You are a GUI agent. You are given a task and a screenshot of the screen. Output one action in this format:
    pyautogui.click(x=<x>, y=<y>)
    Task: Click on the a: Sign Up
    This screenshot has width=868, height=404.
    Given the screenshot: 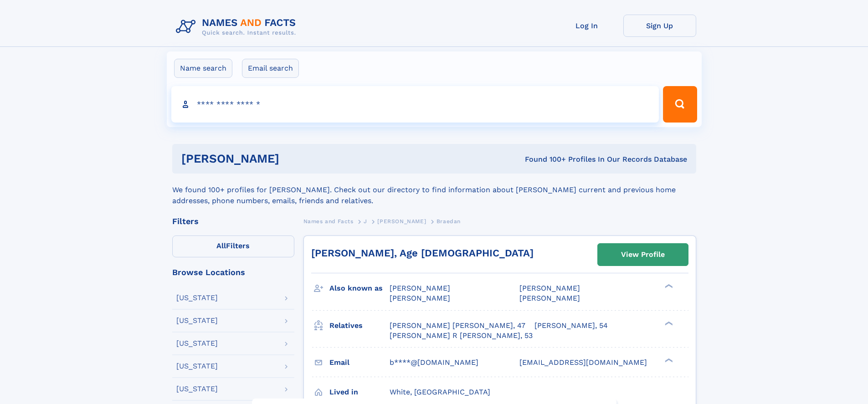 What is the action you would take?
    pyautogui.click(x=660, y=25)
    